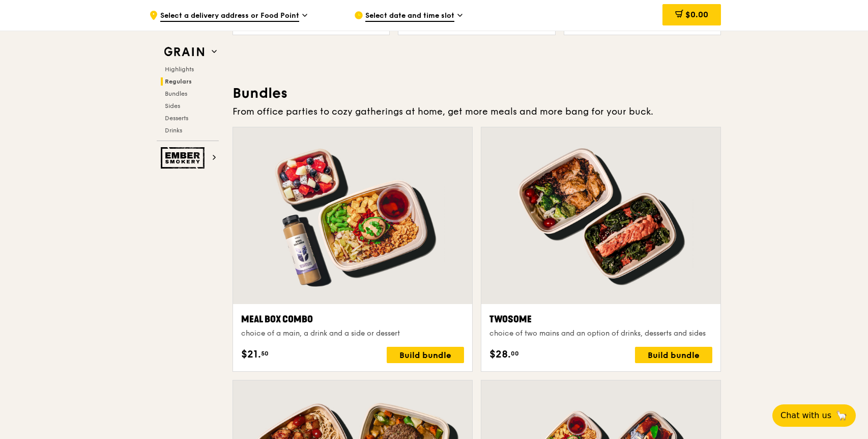  What do you see at coordinates (176, 118) in the screenshot?
I see `span: Desserts` at bounding box center [176, 118].